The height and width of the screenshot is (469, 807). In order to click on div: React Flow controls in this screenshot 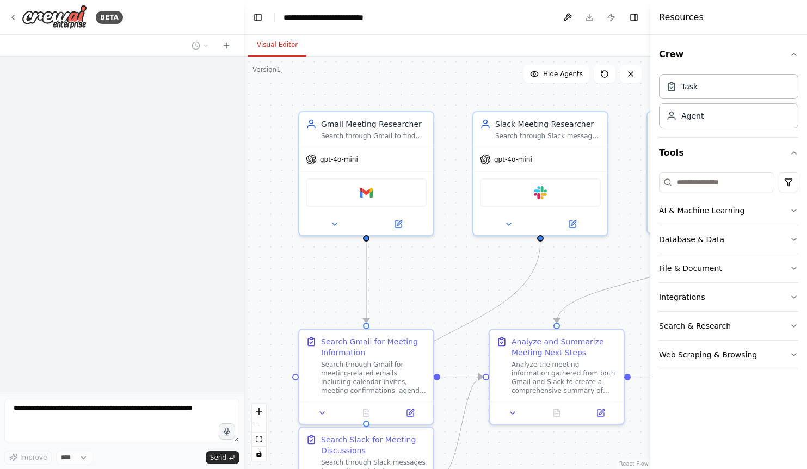, I will do `click(259, 432)`.